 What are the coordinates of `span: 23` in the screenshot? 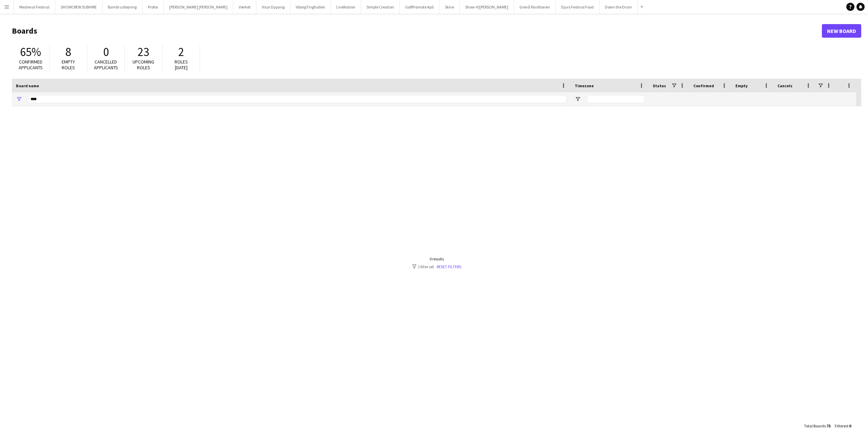 It's located at (143, 52).